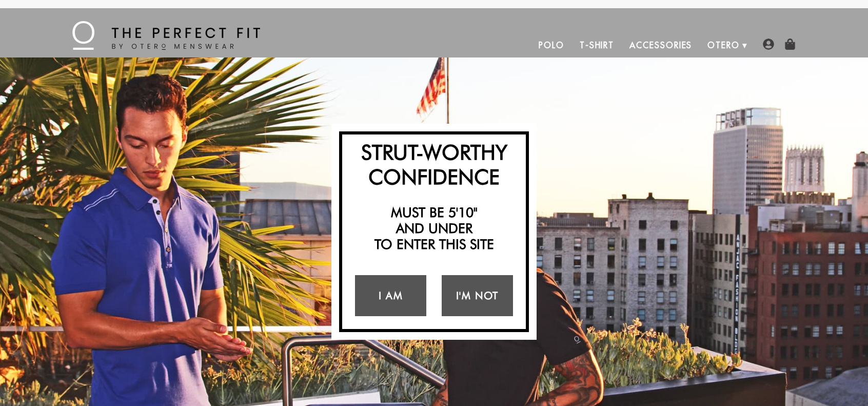 The height and width of the screenshot is (406, 868). What do you see at coordinates (166, 36) in the screenshot?
I see `img: The Perfect Fit - by Otero Menswear - Logo` at bounding box center [166, 36].